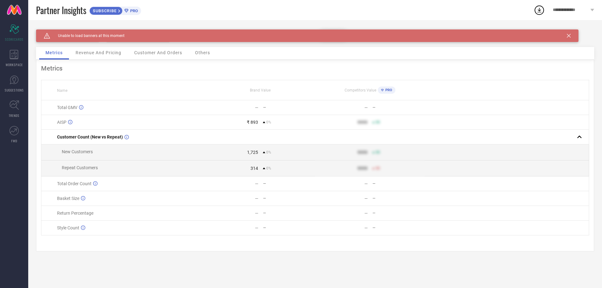  I want to click on span: Brand Value, so click(260, 90).